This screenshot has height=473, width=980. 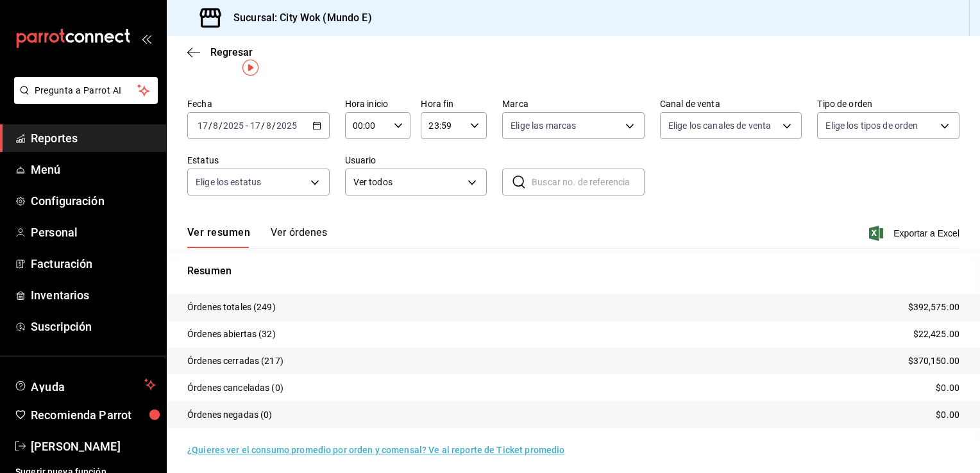 I want to click on p: Resumen, so click(x=573, y=271).